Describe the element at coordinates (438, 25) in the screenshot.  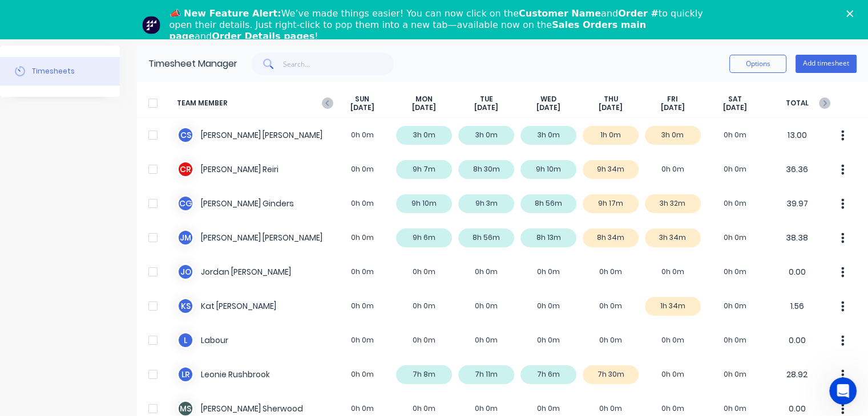
I see `div: We’ve made things easier! You can now click on the and to quickly open their details. Just right-...` at that location.